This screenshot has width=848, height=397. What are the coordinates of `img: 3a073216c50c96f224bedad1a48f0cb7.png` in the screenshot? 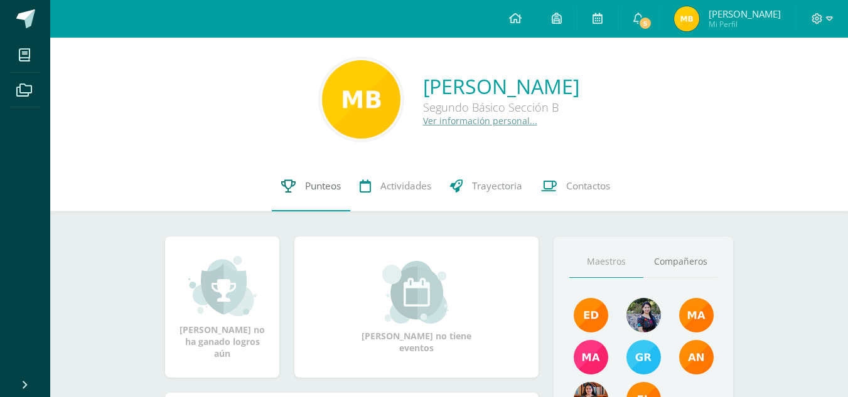 It's located at (687, 19).